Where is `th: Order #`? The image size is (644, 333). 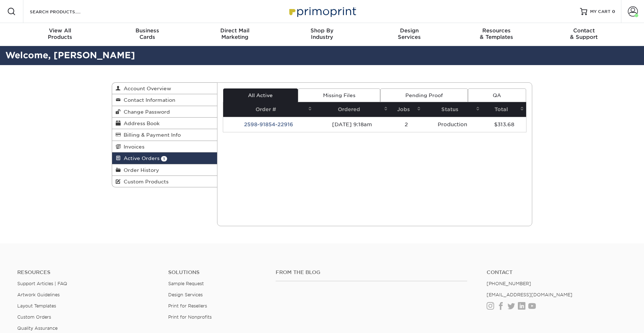
th: Order # is located at coordinates (269, 109).